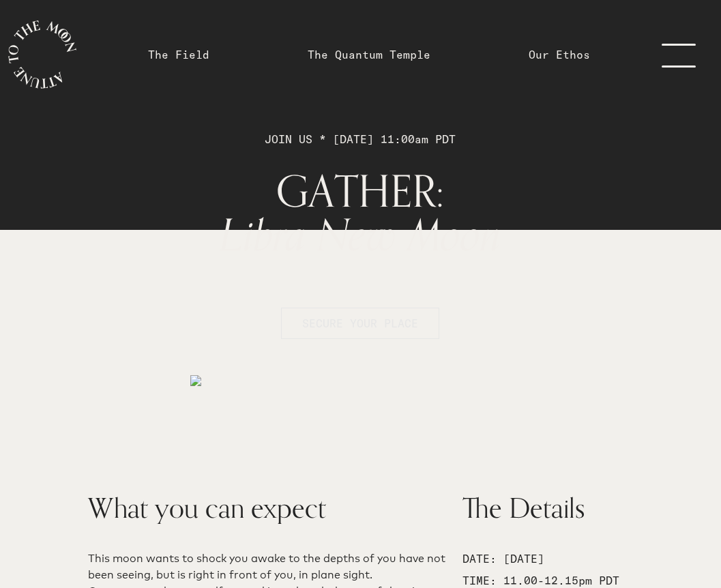  What do you see at coordinates (548, 508) in the screenshot?
I see `h2: The Details` at bounding box center [548, 508].